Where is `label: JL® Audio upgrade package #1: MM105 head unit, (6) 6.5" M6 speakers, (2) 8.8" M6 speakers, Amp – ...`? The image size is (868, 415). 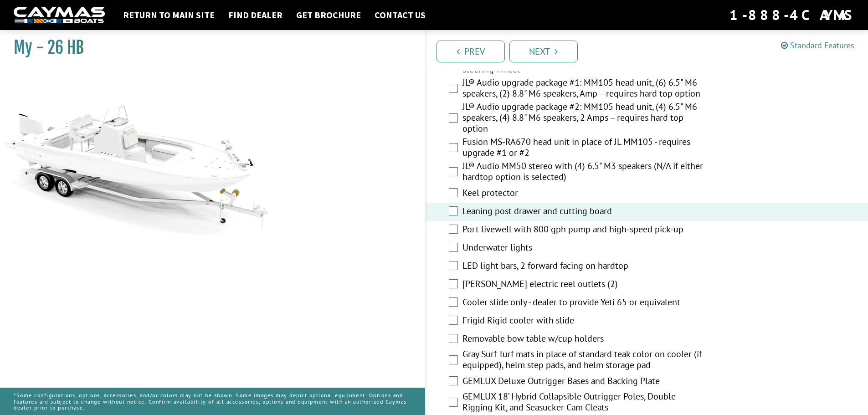 label: JL® Audio upgrade package #1: MM105 head unit, (6) 6.5" M6 speakers, (2) 8.8" M6 speakers, Amp – ... is located at coordinates (584, 89).